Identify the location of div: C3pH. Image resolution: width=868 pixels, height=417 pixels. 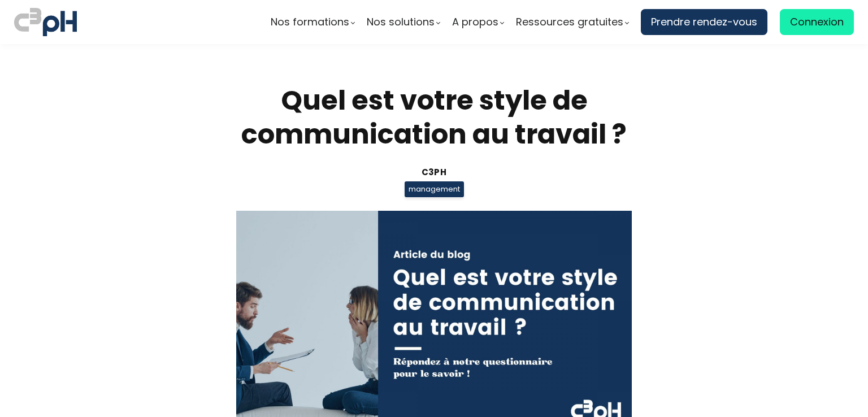
(434, 172).